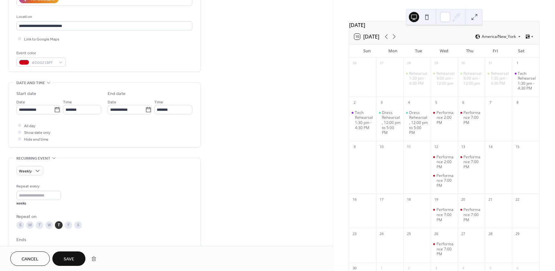  I want to click on div: F, so click(68, 225).